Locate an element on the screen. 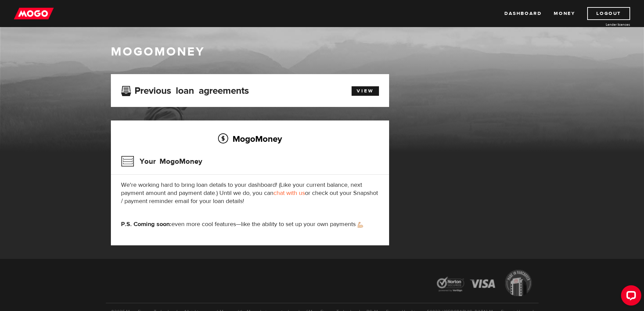 The image size is (644, 311). strong: P.S. Coming soon: is located at coordinates (146, 224).